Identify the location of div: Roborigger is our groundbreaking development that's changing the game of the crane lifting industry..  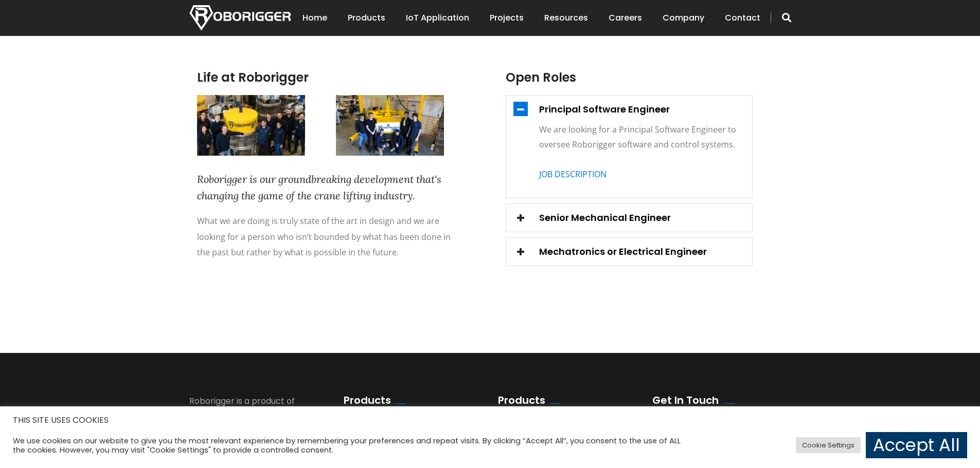
(328, 187).